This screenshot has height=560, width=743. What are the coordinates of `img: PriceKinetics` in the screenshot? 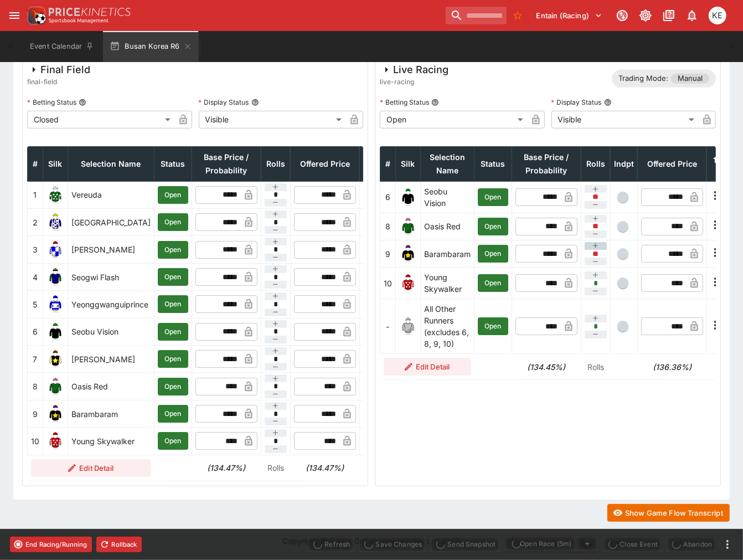 It's located at (89, 12).